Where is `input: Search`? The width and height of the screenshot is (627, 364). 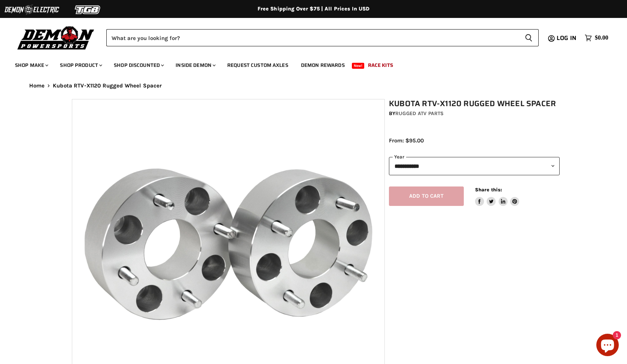 input: Search is located at coordinates (313, 38).